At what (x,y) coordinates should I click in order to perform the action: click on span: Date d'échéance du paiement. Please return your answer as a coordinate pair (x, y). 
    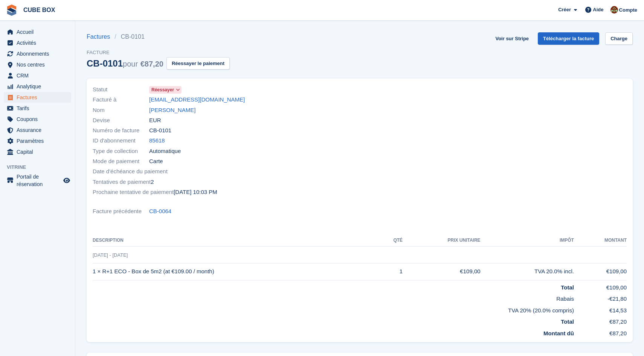
    Looking at the image, I should click on (130, 171).